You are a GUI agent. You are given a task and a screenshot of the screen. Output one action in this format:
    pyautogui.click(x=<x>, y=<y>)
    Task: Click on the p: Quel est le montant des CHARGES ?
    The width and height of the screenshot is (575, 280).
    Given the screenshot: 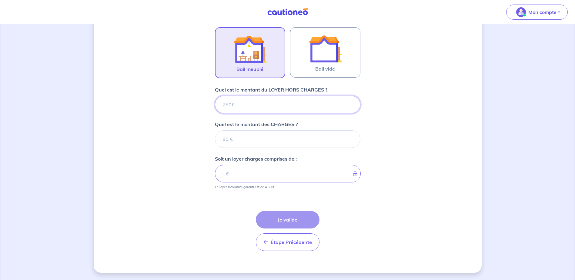 What is the action you would take?
    pyautogui.click(x=256, y=124)
    